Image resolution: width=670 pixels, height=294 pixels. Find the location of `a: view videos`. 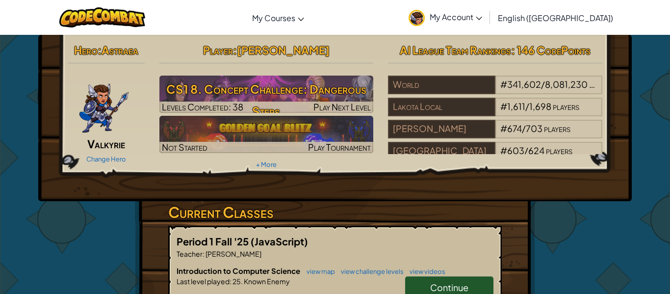

a: view videos is located at coordinates (424, 271).